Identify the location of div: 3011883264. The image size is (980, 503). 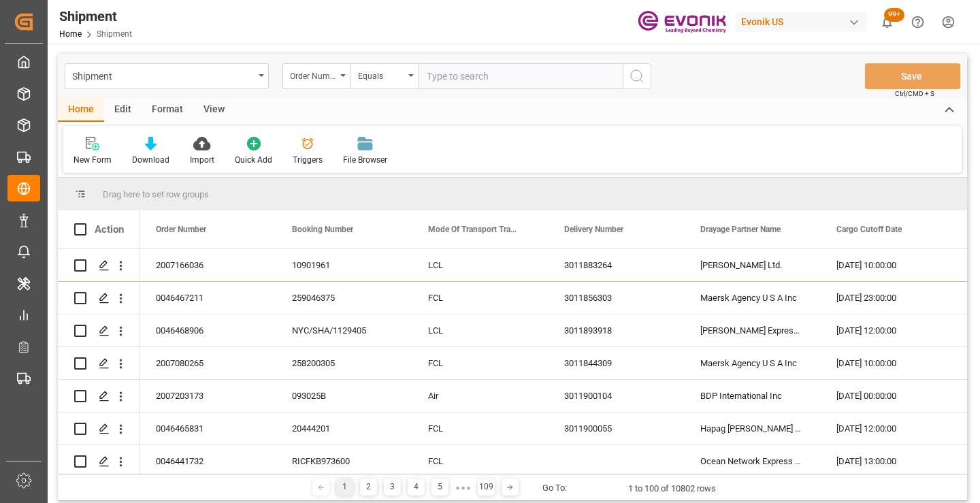
(616, 265).